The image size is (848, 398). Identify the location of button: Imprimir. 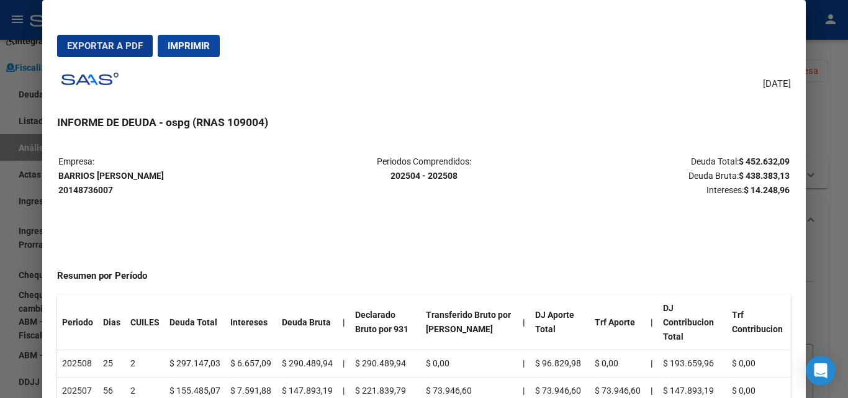
(189, 46).